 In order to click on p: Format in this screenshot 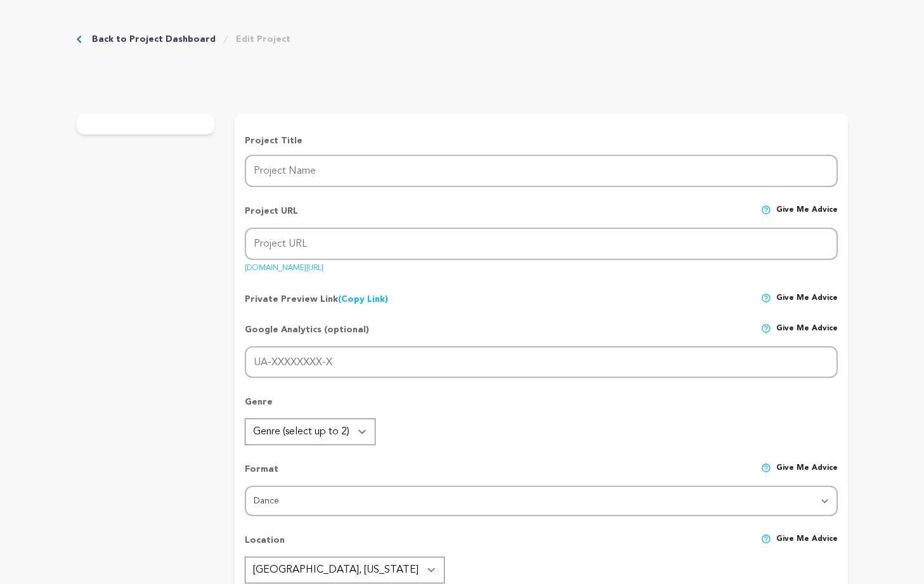, I will do `click(261, 475)`.